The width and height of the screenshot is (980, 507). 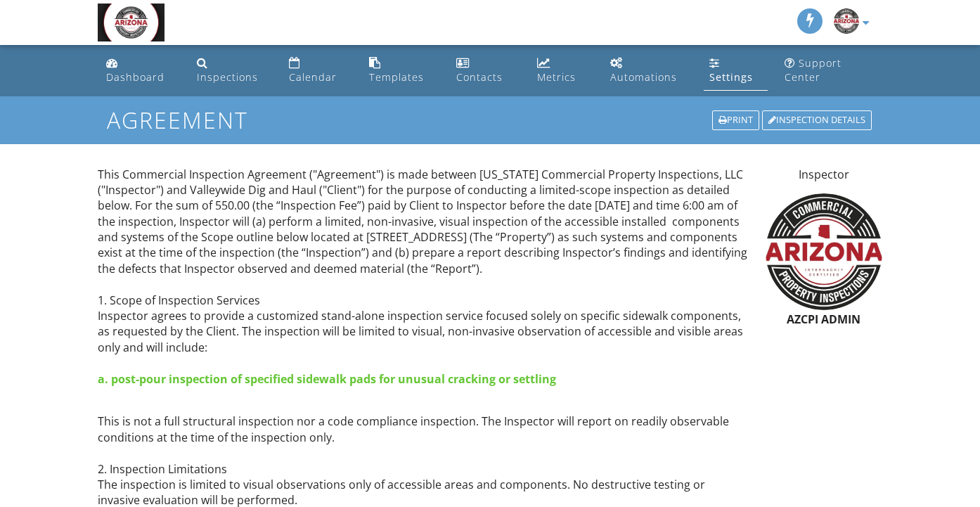 What do you see at coordinates (732, 77) in the screenshot?
I see `div: Settings` at bounding box center [732, 77].